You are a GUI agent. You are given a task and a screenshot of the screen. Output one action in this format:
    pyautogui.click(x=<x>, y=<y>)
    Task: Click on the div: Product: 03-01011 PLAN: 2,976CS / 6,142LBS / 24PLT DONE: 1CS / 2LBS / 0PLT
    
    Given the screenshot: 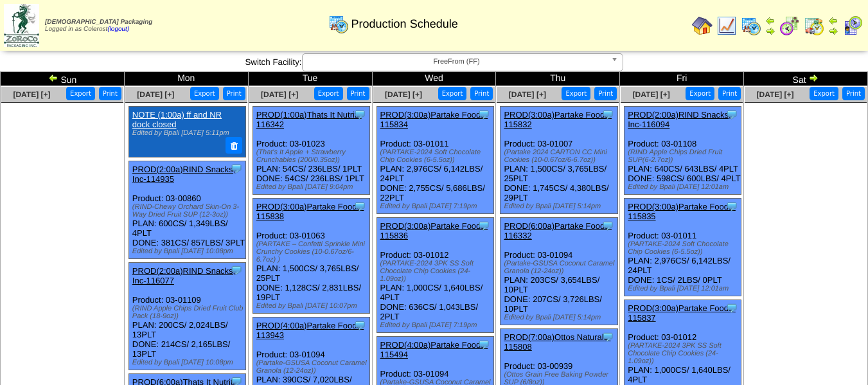 What is the action you would take?
    pyautogui.click(x=683, y=247)
    